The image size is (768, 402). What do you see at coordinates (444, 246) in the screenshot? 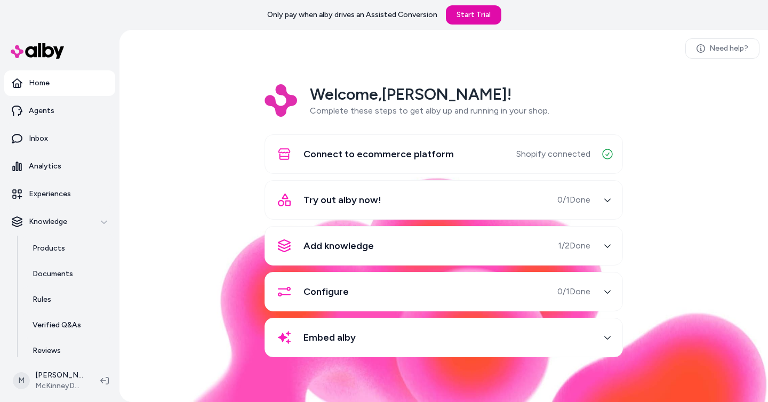
I see `button: Add knowledge1/2Done` at bounding box center [444, 246].